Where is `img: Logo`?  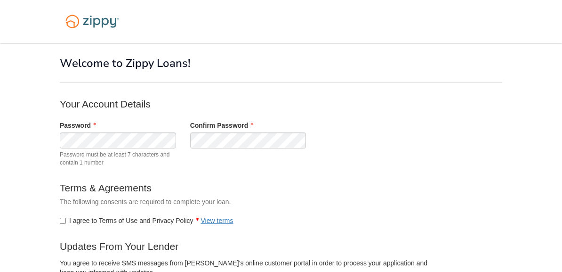
img: Logo is located at coordinates (92, 21).